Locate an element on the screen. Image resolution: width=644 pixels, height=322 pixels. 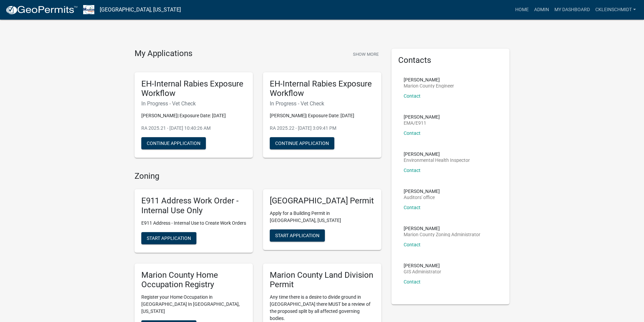
button: Show More is located at coordinates (365, 54).